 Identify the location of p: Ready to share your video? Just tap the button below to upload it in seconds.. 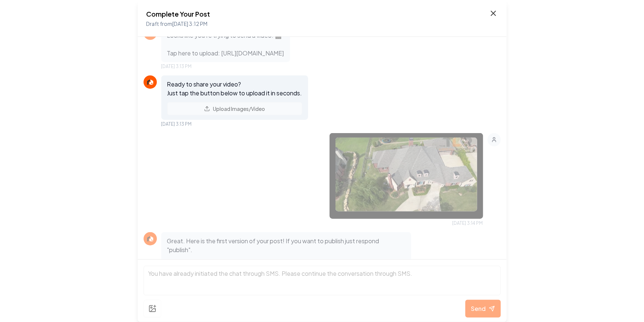
(235, 89).